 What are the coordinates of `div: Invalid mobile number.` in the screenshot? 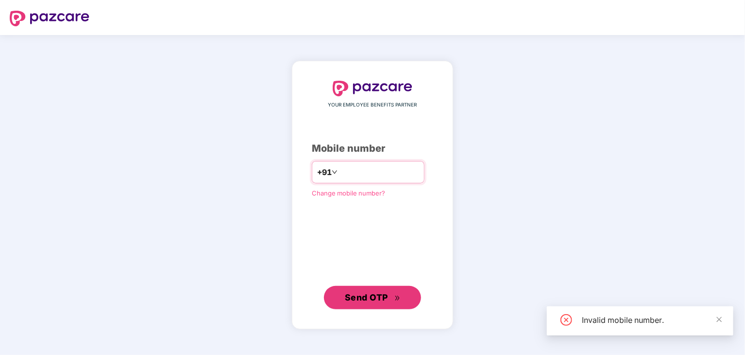 It's located at (652, 320).